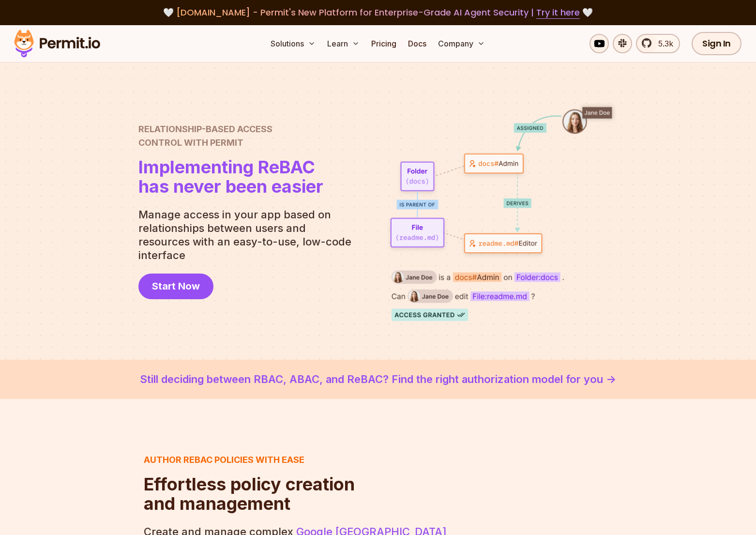  Describe the element at coordinates (418, 43) in the screenshot. I see `a: Docs` at that location.